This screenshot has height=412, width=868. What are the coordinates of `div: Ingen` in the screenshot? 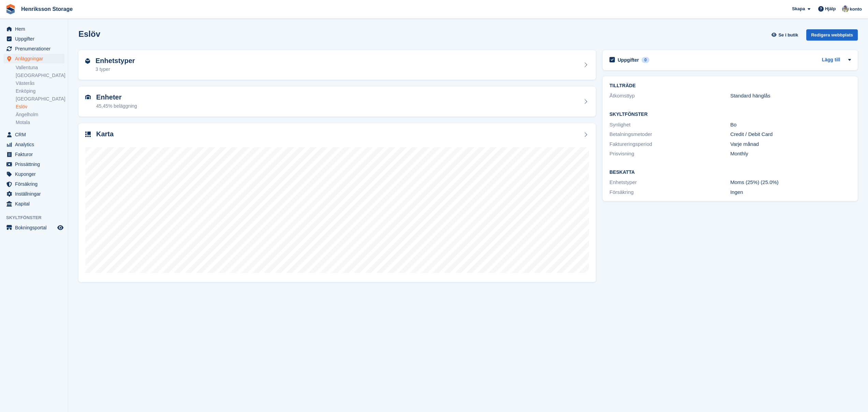 It's located at (790, 192).